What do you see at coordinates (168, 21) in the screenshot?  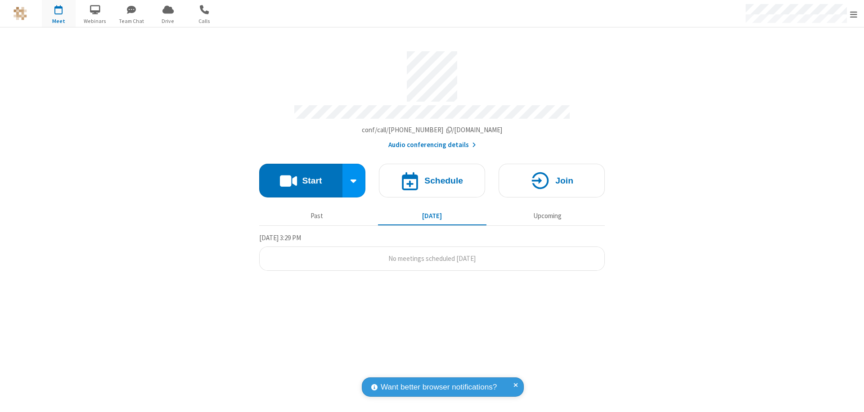 I see `span: Drive` at bounding box center [168, 21].